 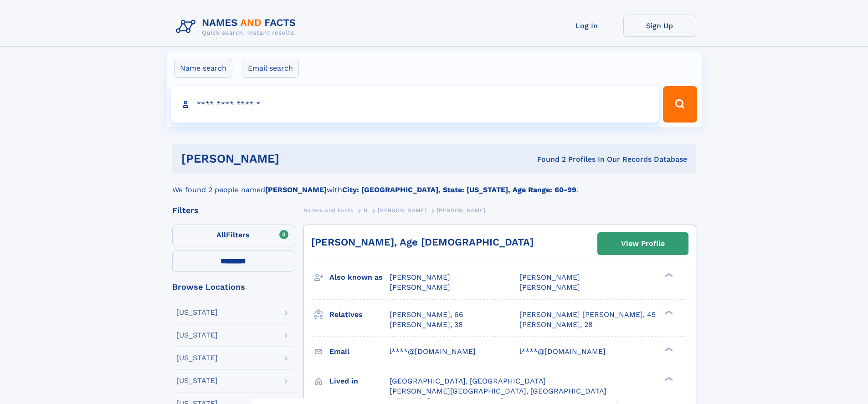 I want to click on div: View Profile, so click(x=643, y=244).